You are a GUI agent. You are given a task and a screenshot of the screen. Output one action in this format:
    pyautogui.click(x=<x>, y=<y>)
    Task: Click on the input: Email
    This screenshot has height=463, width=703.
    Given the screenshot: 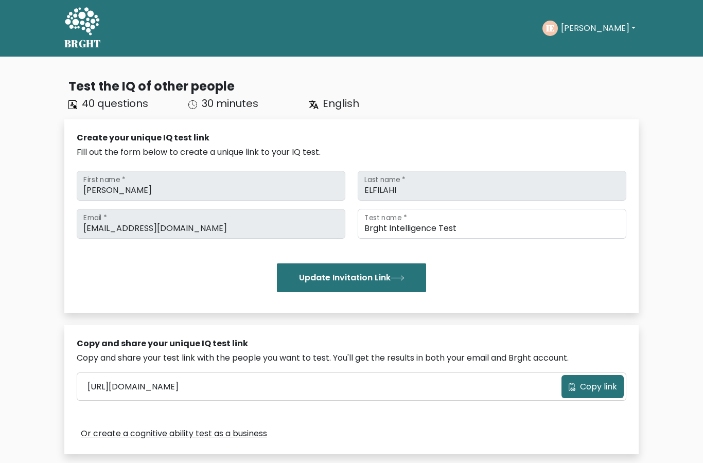 What is the action you would take?
    pyautogui.click(x=211, y=224)
    